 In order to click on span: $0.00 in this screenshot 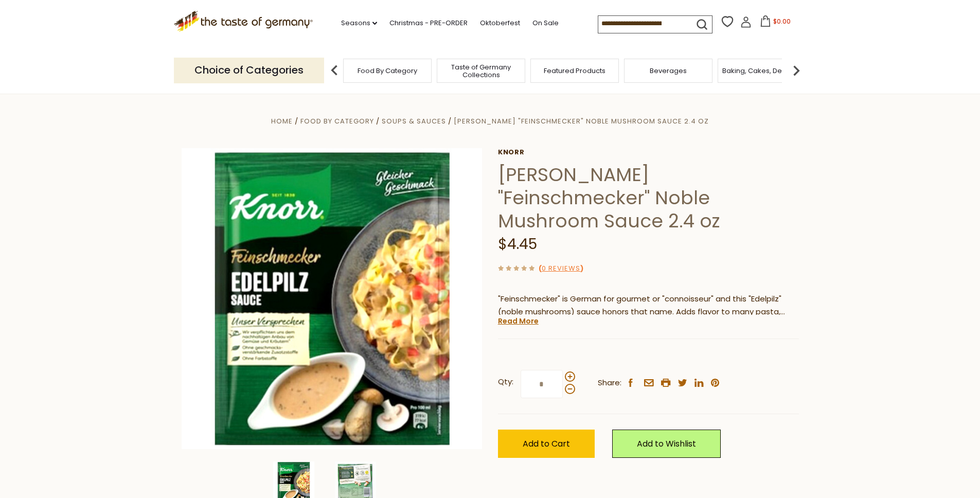, I will do `click(782, 21)`.